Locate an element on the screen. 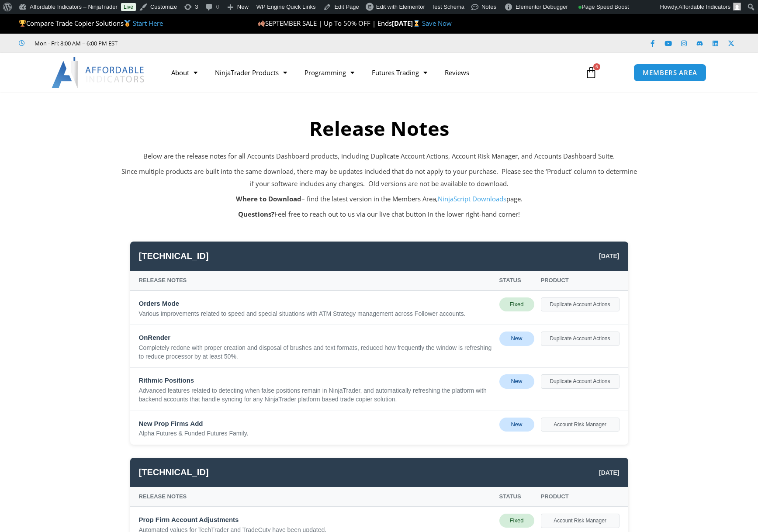 The image size is (758, 532). h2: Release Notes is located at coordinates (379, 128).